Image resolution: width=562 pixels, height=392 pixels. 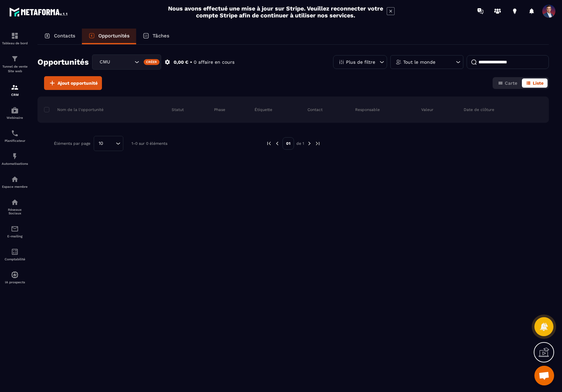 I want to click on p: de 1, so click(x=300, y=143).